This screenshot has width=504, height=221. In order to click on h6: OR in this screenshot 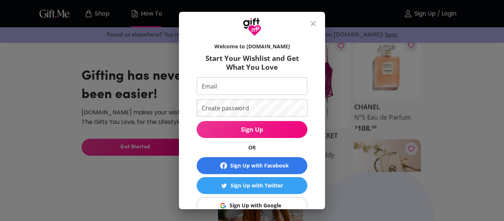, I will do `click(252, 148)`.